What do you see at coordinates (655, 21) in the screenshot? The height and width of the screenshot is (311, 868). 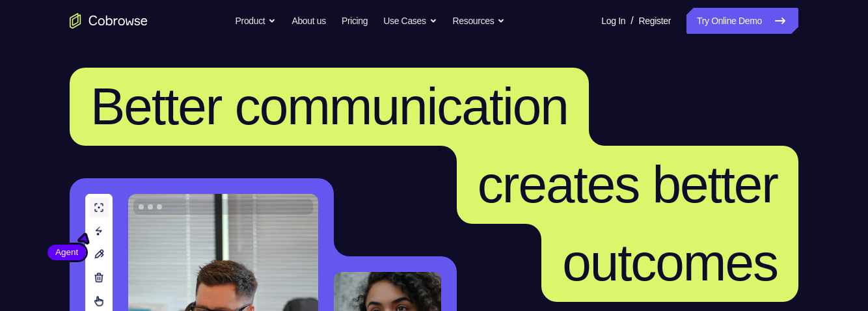 I see `a: Register` at bounding box center [655, 21].